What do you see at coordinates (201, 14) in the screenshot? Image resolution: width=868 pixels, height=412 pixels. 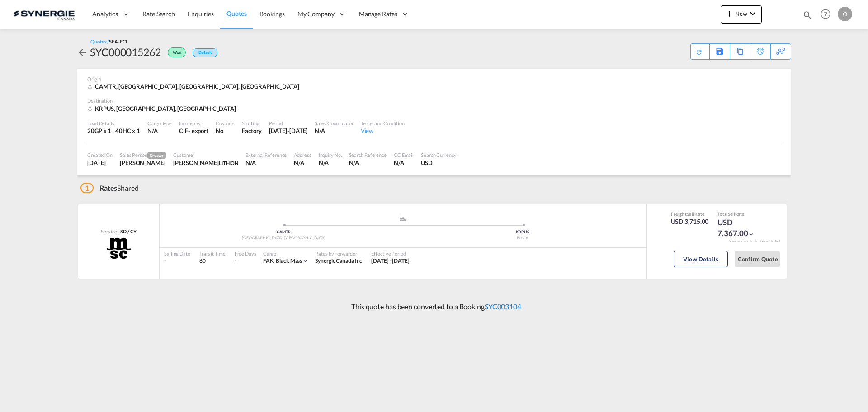 I see `span: Enquiries` at bounding box center [201, 14].